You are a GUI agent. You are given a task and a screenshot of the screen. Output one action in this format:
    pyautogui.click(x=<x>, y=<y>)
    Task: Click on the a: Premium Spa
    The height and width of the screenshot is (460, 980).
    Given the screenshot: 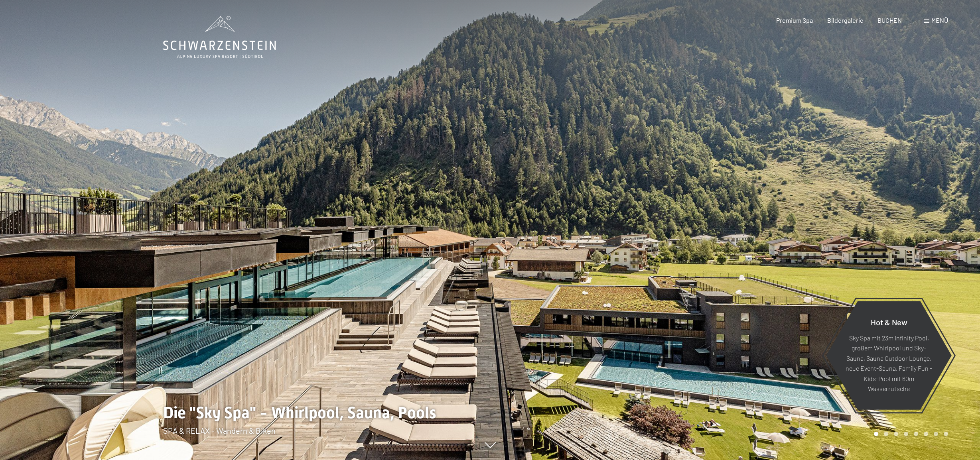 What is the action you would take?
    pyautogui.click(x=794, y=20)
    